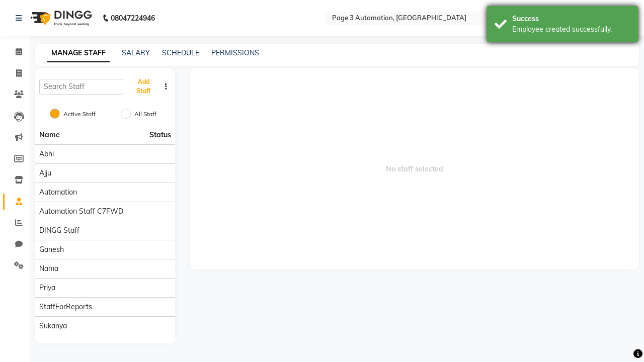 This screenshot has height=362, width=644. Describe the element at coordinates (160, 135) in the screenshot. I see `span: Status` at that location.